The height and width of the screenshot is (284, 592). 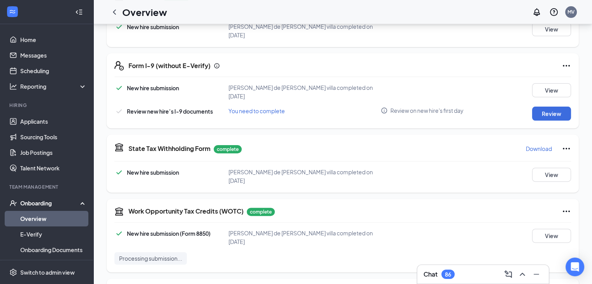 I want to click on button: Review, so click(x=552, y=114).